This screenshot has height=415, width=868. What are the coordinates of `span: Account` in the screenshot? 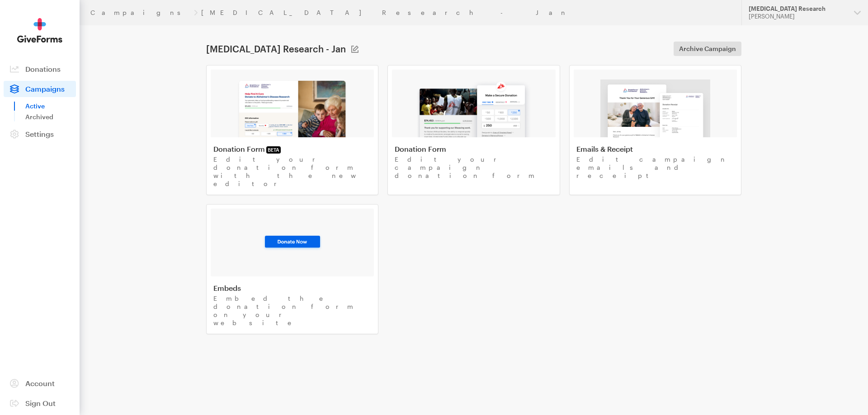 It's located at (39, 383).